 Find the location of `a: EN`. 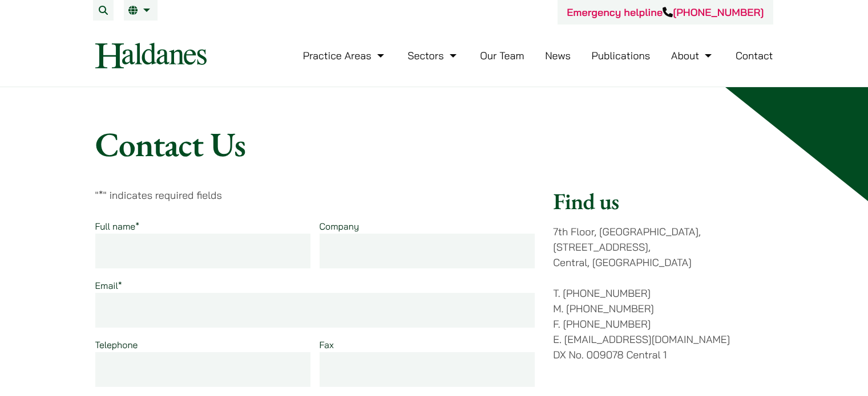

a: EN is located at coordinates (141, 10).